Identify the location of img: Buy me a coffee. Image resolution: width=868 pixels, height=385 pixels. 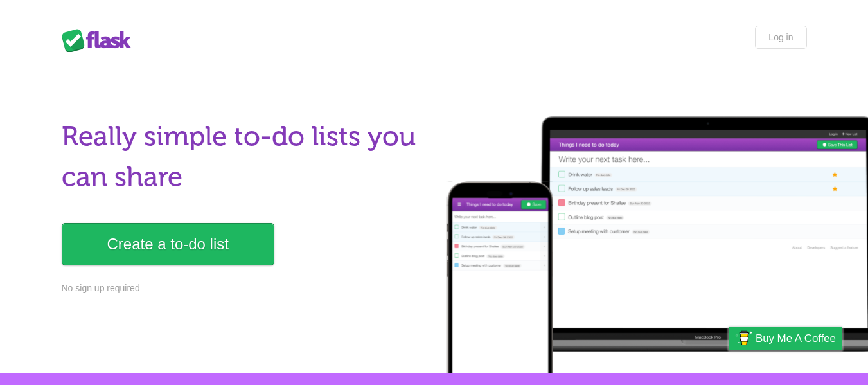
(743, 338).